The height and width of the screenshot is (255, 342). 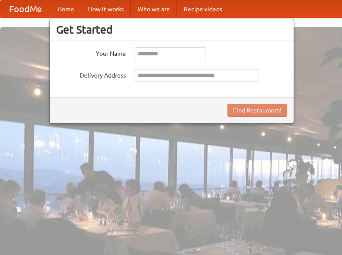 What do you see at coordinates (154, 9) in the screenshot?
I see `a: Who we are` at bounding box center [154, 9].